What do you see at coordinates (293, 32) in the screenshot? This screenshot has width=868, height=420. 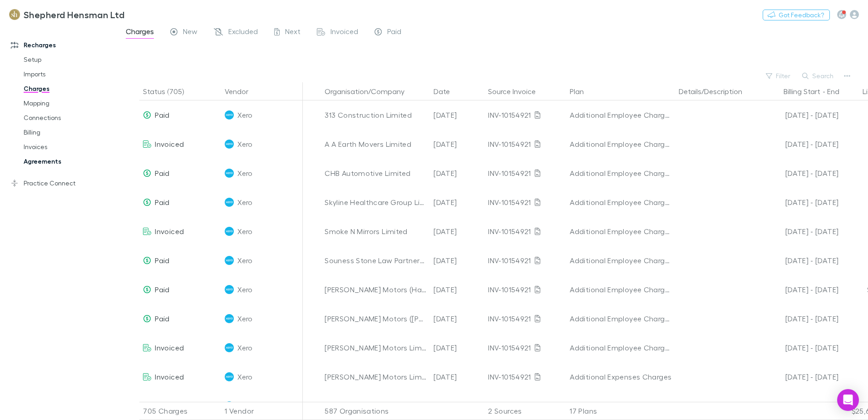 I see `span: Next` at bounding box center [293, 32].